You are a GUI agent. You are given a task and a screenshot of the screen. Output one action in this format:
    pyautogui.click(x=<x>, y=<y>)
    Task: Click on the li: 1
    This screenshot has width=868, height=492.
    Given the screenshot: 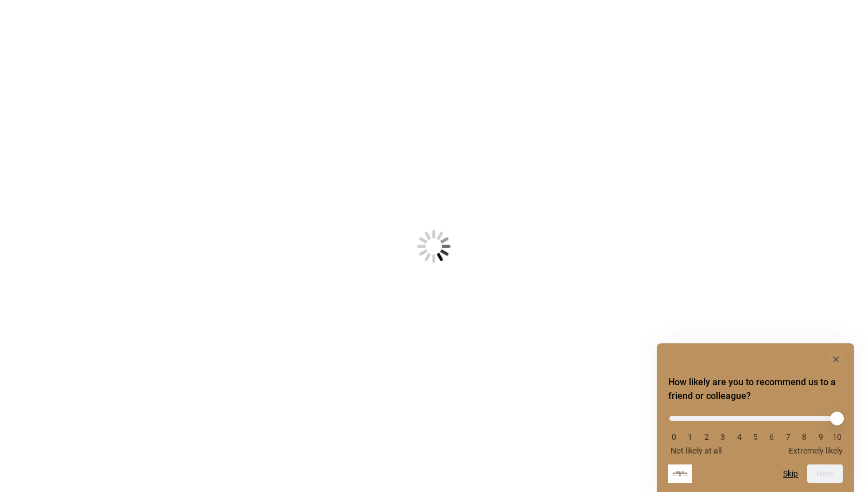 What is the action you would take?
    pyautogui.click(x=690, y=437)
    